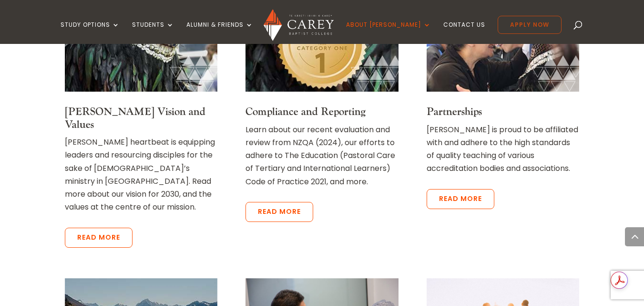  Describe the element at coordinates (298, 25) in the screenshot. I see `img: Carey Baptist College` at that location.